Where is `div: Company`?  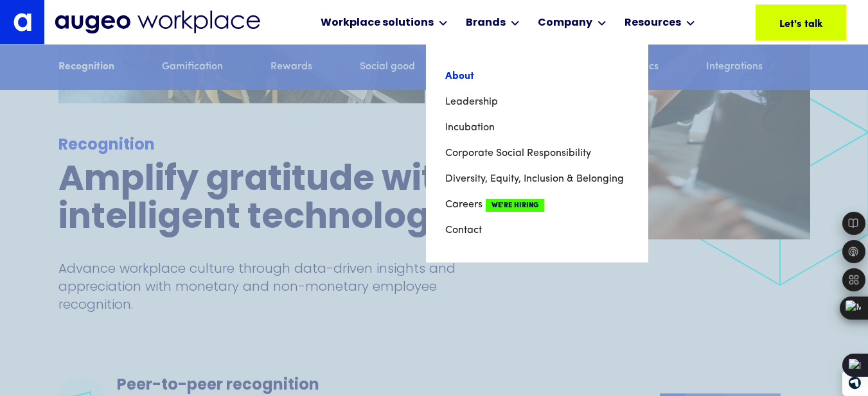
div: Company is located at coordinates (565, 23).